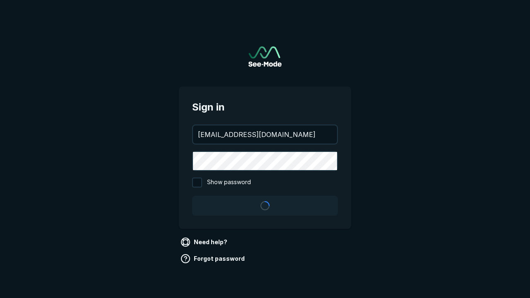 This screenshot has width=530, height=298. I want to click on a: Forgot password, so click(213, 259).